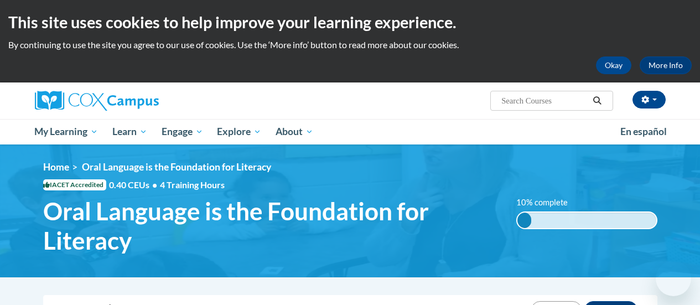  I want to click on a: Home, so click(56, 167).